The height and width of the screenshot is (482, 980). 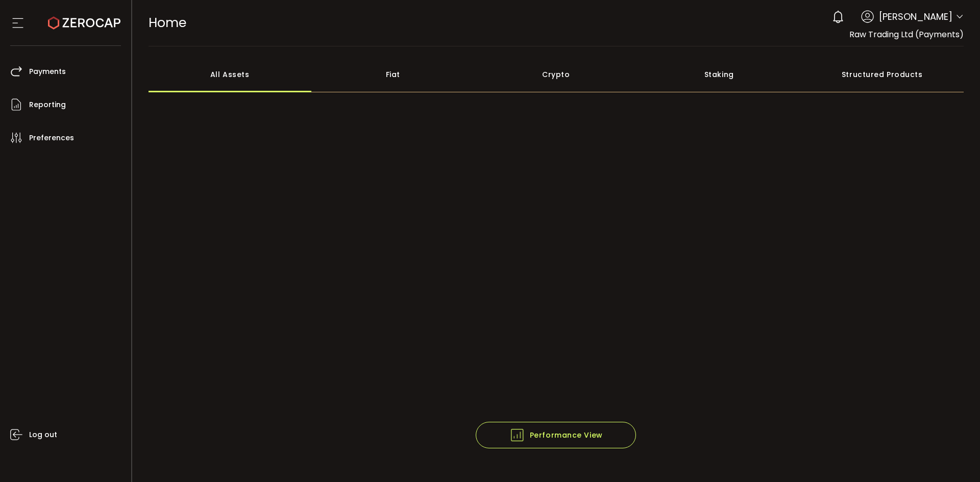 What do you see at coordinates (43, 435) in the screenshot?
I see `span: Log out` at bounding box center [43, 435].